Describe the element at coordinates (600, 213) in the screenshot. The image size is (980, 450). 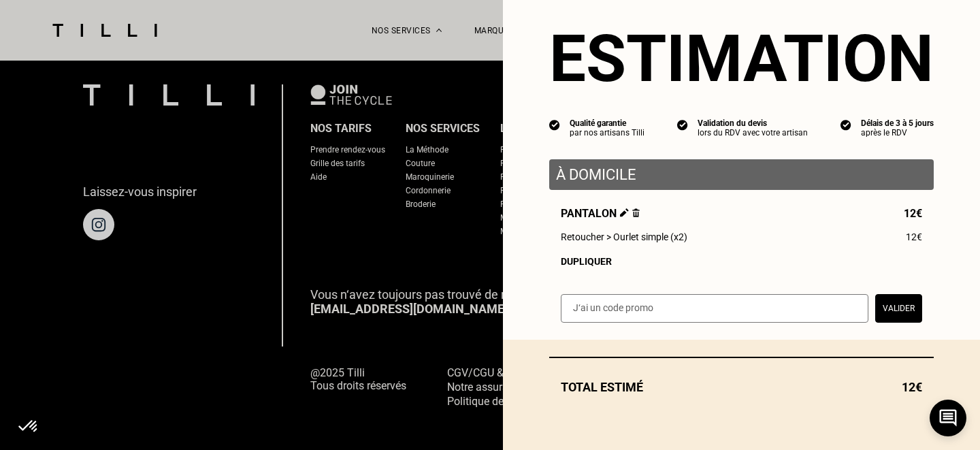
I see `span: Pantalon` at that location.